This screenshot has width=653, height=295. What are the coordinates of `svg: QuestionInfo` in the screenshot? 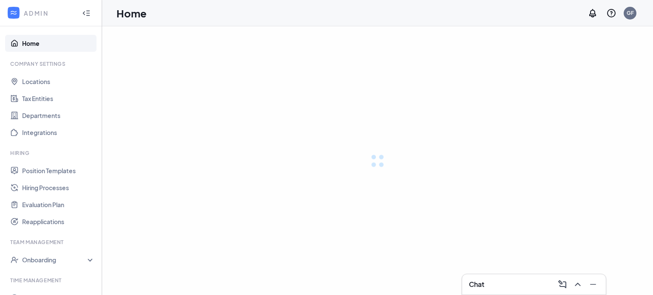 It's located at (611, 13).